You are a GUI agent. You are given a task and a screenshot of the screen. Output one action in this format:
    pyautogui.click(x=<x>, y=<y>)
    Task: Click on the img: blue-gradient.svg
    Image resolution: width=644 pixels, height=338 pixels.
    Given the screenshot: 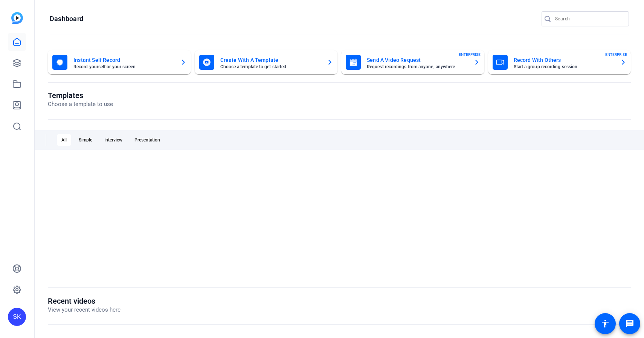 What is the action you would take?
    pyautogui.click(x=17, y=18)
    